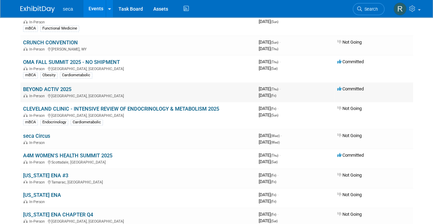 This screenshot has height=224, width=433. What do you see at coordinates (121, 109) in the screenshot?
I see `a: CLEVELAND CLINIC - INTENSIVE REVIEW OF ENDOCRINOLOGY & METABOLISM 2025` at bounding box center [121, 109].